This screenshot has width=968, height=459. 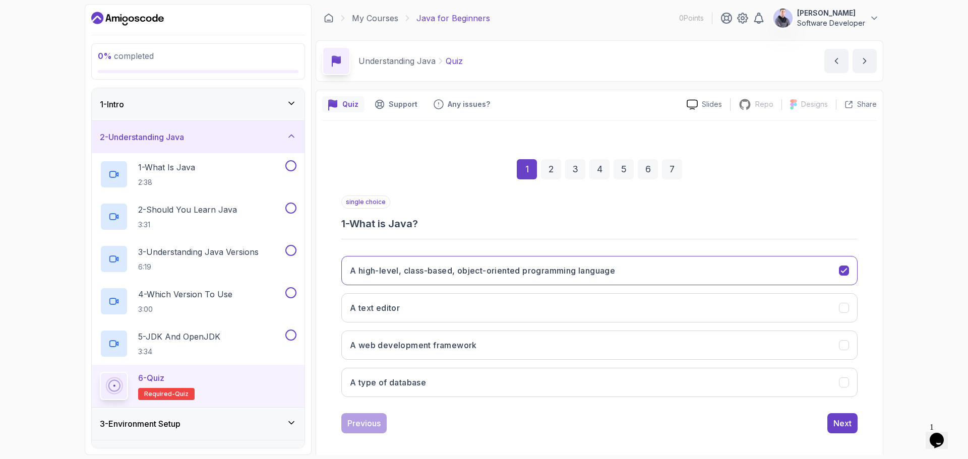 What do you see at coordinates (453, 18) in the screenshot?
I see `p: Java for Beginners` at bounding box center [453, 18].